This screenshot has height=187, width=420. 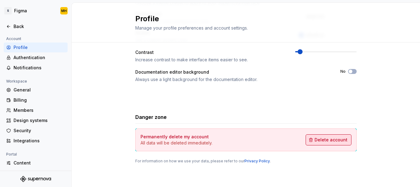 What do you see at coordinates (192, 28) in the screenshot?
I see `span: Manage your profile preferences and account settings.` at bounding box center [192, 28].